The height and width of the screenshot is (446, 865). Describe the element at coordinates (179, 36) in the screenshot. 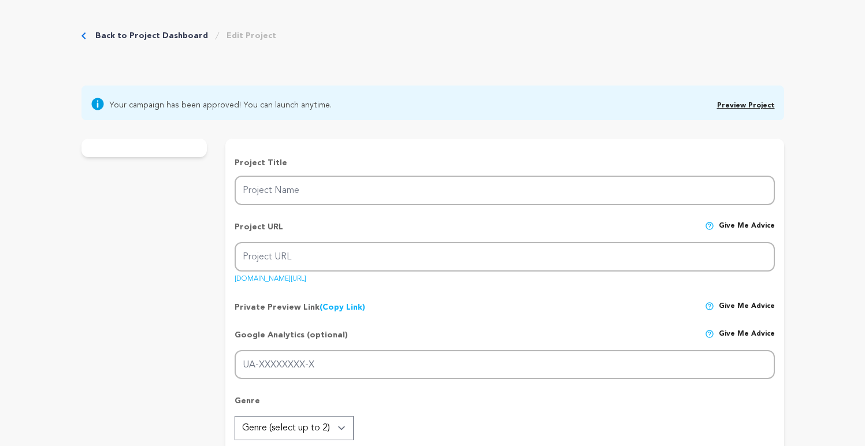

I see `div: Breadcrumb` at that location.